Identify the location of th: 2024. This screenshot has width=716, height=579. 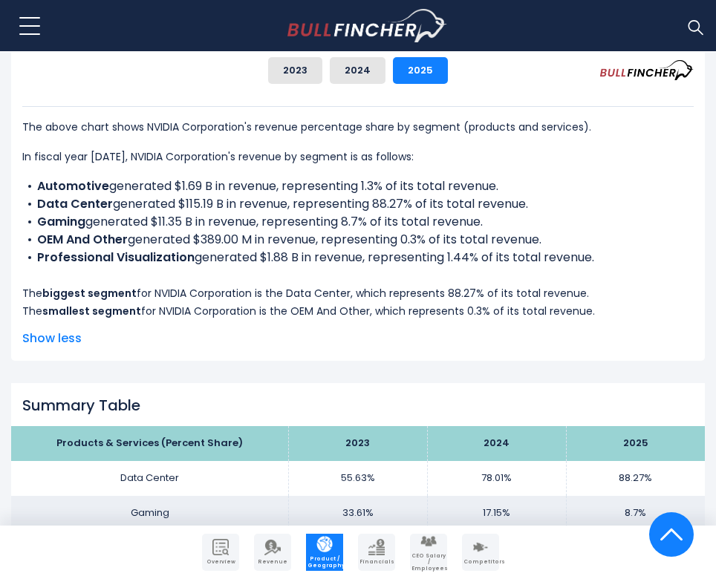
(496, 443).